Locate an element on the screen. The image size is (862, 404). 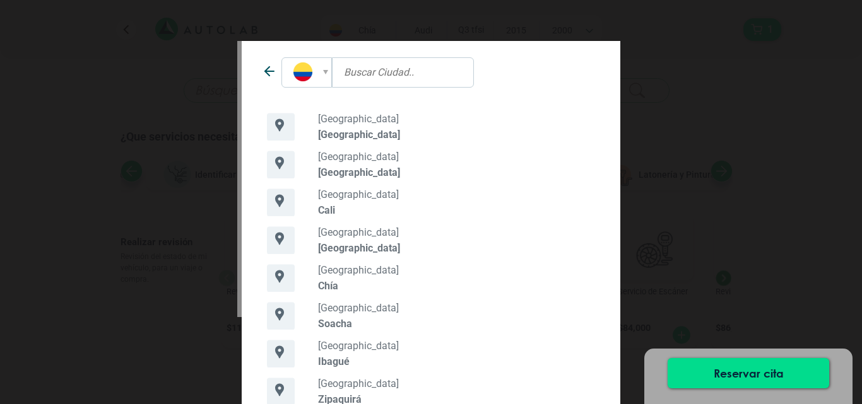
p: Chía is located at coordinates (456, 286).